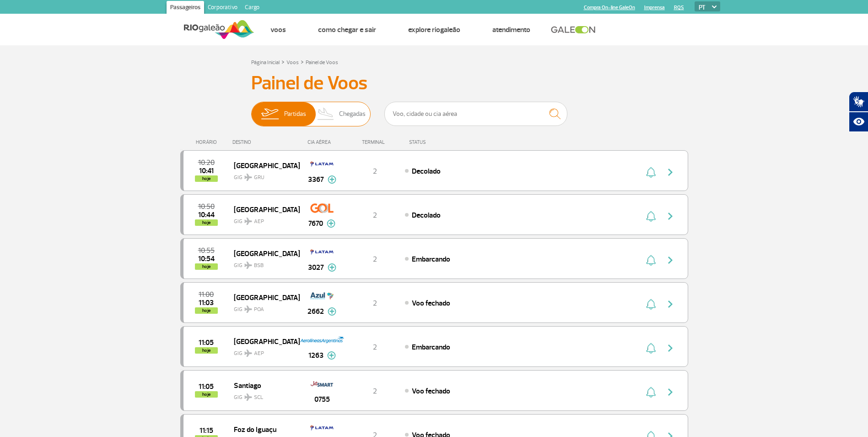 This screenshot has height=437, width=868. What do you see at coordinates (326, 114) in the screenshot?
I see `img: slider-desembarque` at bounding box center [326, 114].